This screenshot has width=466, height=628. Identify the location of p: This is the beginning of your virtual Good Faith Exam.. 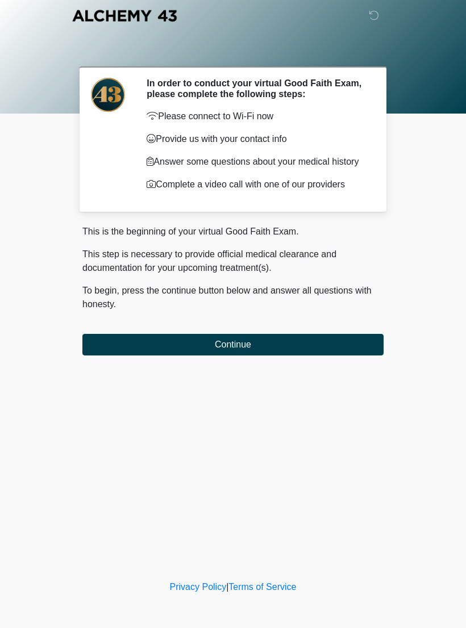
(233, 232).